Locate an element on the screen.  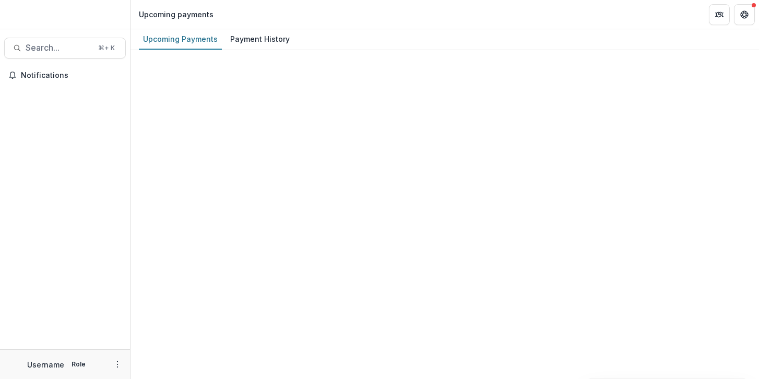
nav: breadcrumb is located at coordinates (176, 14).